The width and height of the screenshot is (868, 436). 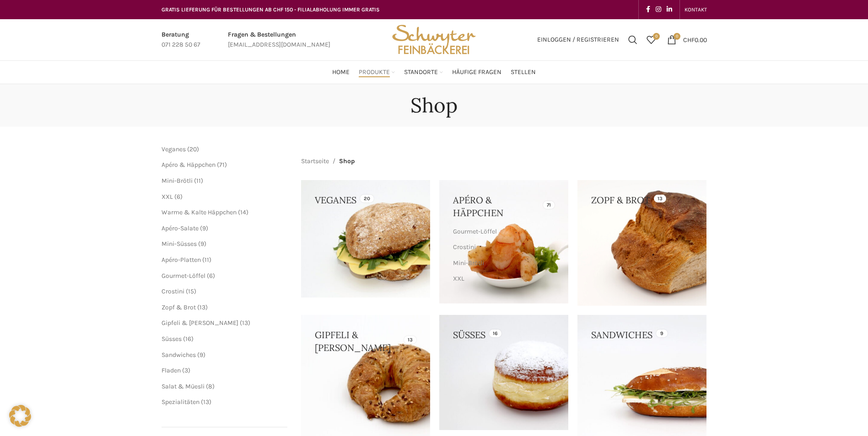 What do you see at coordinates (670, 10) in the screenshot?
I see `a: Linkedin social link` at bounding box center [670, 10].